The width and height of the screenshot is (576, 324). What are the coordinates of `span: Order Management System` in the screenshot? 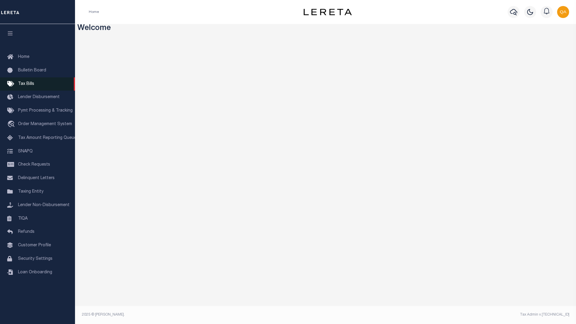 It's located at (45, 124).